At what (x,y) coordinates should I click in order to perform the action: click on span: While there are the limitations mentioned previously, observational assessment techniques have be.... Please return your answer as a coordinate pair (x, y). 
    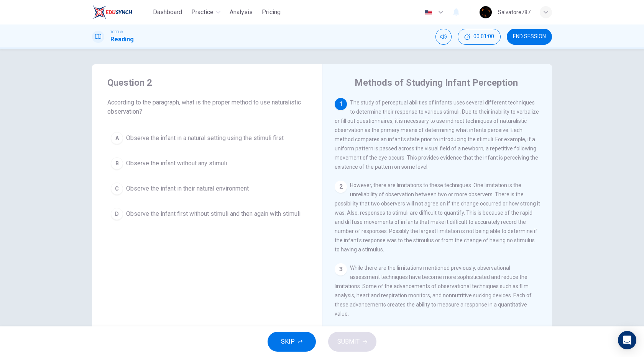
    Looking at the image, I should click on (433, 291).